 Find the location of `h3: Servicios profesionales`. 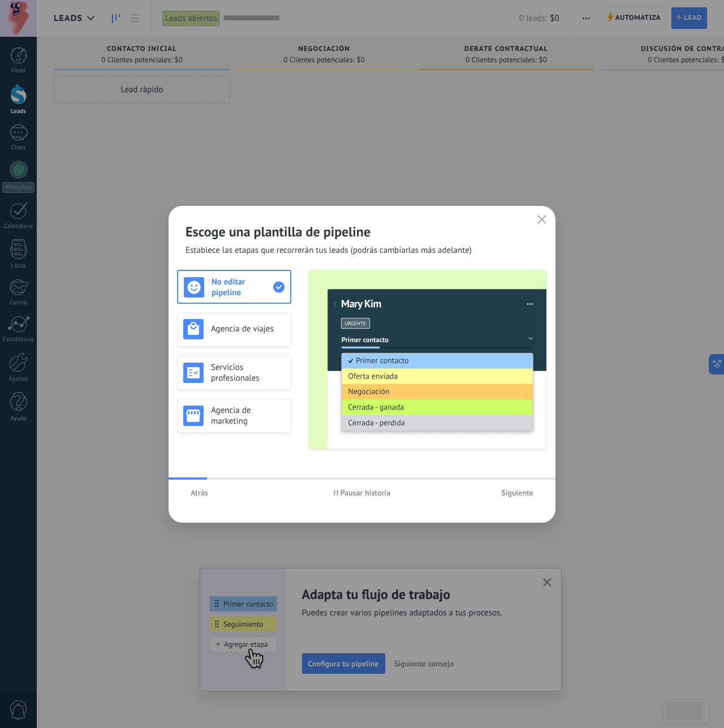

h3: Servicios profesionales is located at coordinates (248, 373).